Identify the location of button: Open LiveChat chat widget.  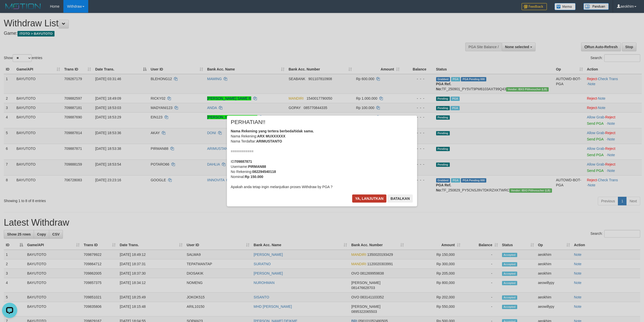
(9, 9).